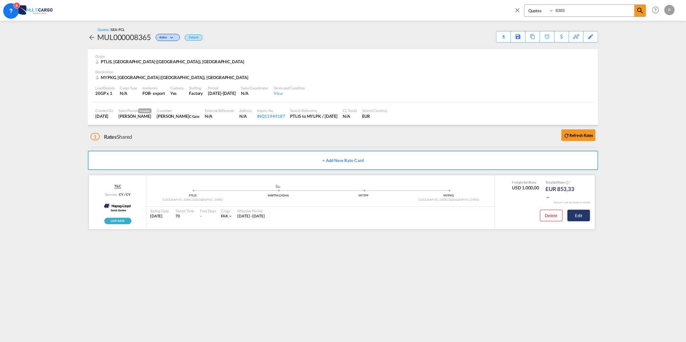 The width and height of the screenshot is (686, 342). Describe the element at coordinates (572, 203) in the screenshot. I see `div: Remark and Inclusion included` at that location.